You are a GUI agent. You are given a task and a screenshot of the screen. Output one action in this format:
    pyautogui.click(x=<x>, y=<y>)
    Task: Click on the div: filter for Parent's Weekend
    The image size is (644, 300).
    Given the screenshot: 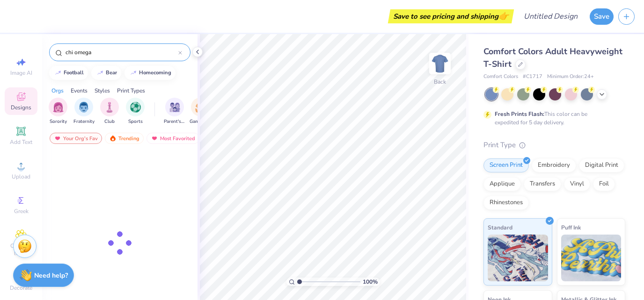 What is the action you would take?
    pyautogui.click(x=174, y=111)
    